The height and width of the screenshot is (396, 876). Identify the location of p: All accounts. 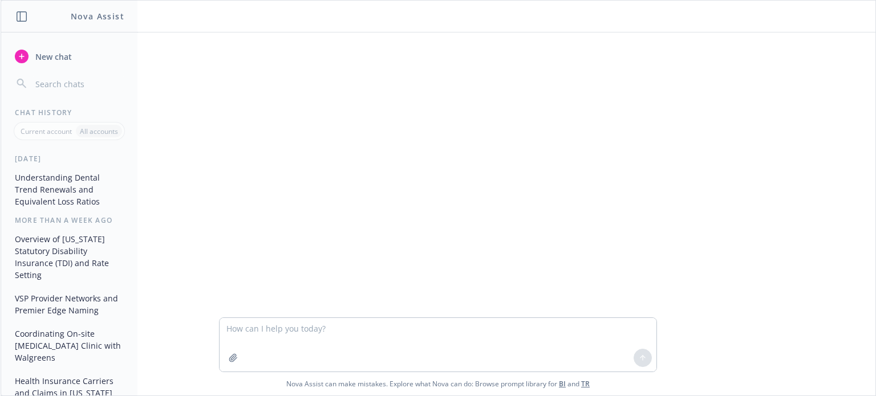
(99, 131).